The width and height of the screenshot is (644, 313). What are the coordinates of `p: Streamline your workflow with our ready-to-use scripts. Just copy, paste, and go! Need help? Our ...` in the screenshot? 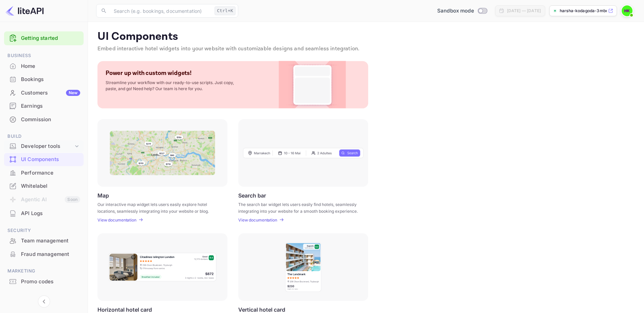 It's located at (173, 86).